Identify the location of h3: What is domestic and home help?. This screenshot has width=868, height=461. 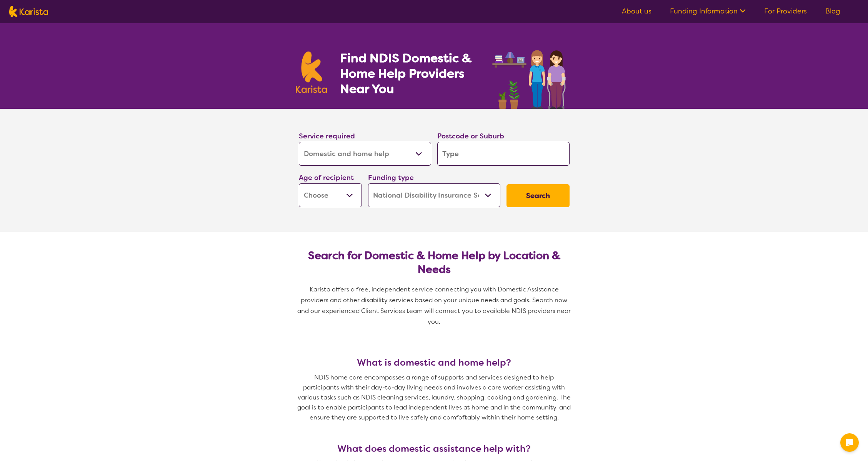
(434, 362).